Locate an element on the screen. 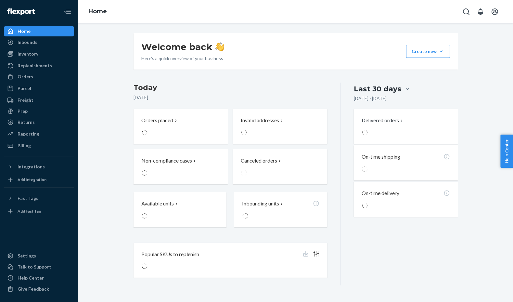  a: Parcel is located at coordinates (39, 88).